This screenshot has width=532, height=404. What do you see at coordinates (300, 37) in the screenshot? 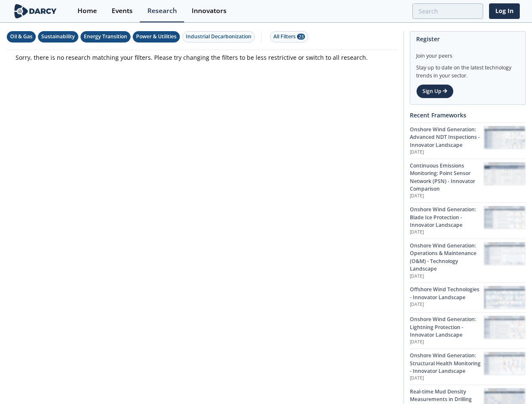
I see `span: 23` at bounding box center [300, 37].